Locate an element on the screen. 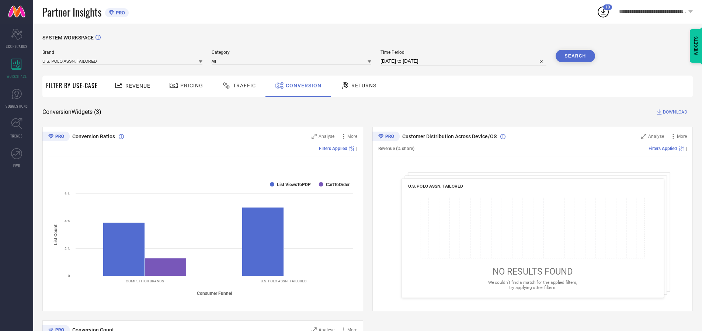 The width and height of the screenshot is (702, 331). span: Brand is located at coordinates (122, 52).